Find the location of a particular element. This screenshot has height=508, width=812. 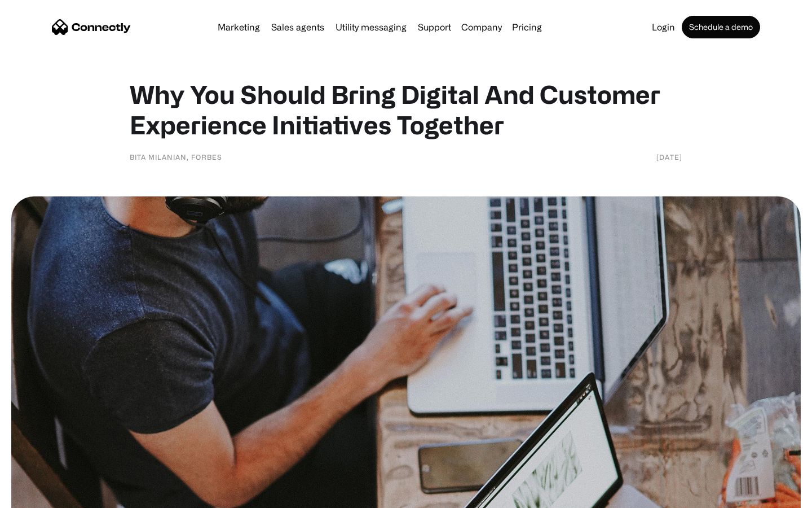

a: Utility messaging is located at coordinates (371, 27).